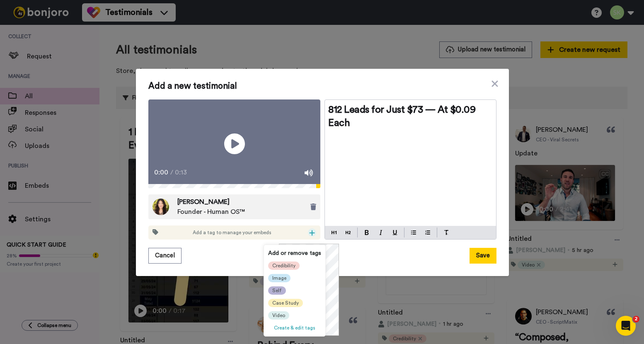 The height and width of the screenshot is (344, 644). Describe the element at coordinates (277, 290) in the screenshot. I see `span: Self` at that location.